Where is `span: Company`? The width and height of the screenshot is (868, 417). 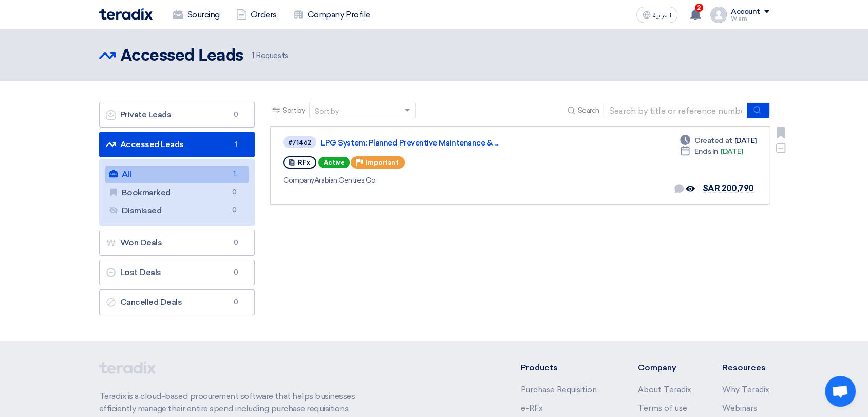 span: Company is located at coordinates (299, 180).